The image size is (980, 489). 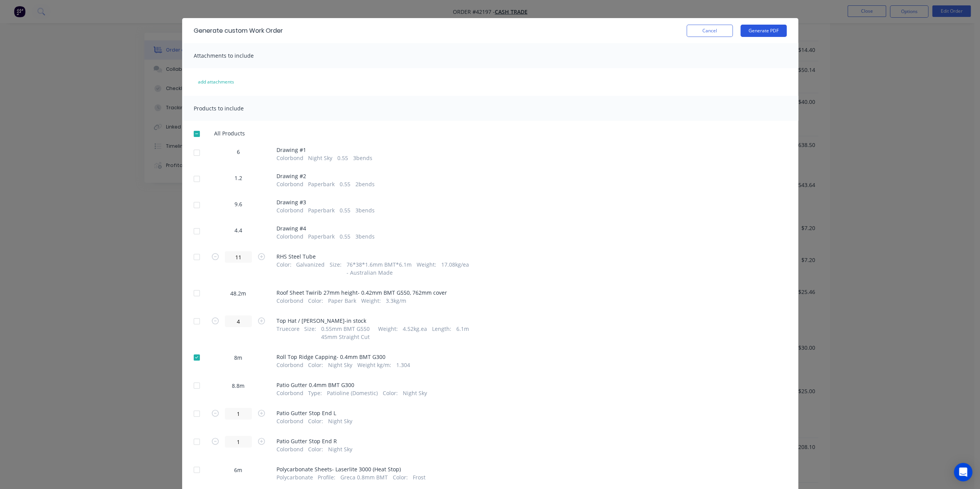 I want to click on button: Generate PDF, so click(x=763, y=31).